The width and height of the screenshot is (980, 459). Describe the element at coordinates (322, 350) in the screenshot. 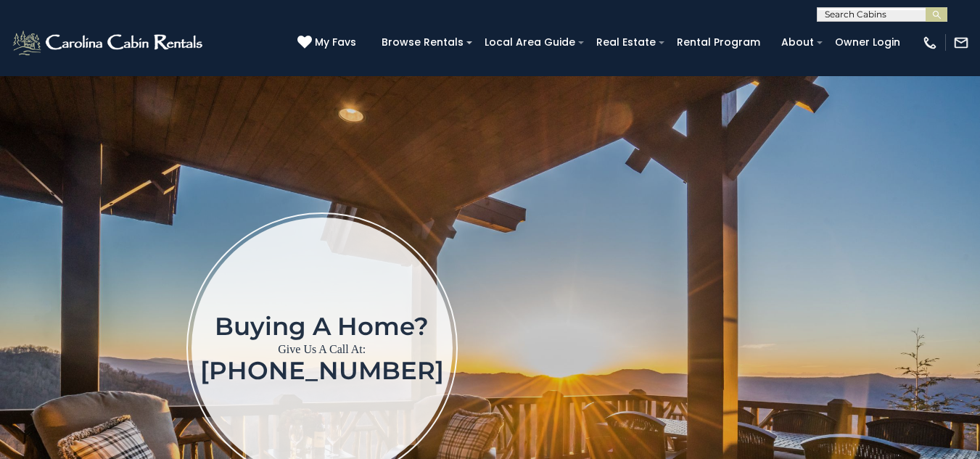

I see `p: Give Us A Call At:` at that location.